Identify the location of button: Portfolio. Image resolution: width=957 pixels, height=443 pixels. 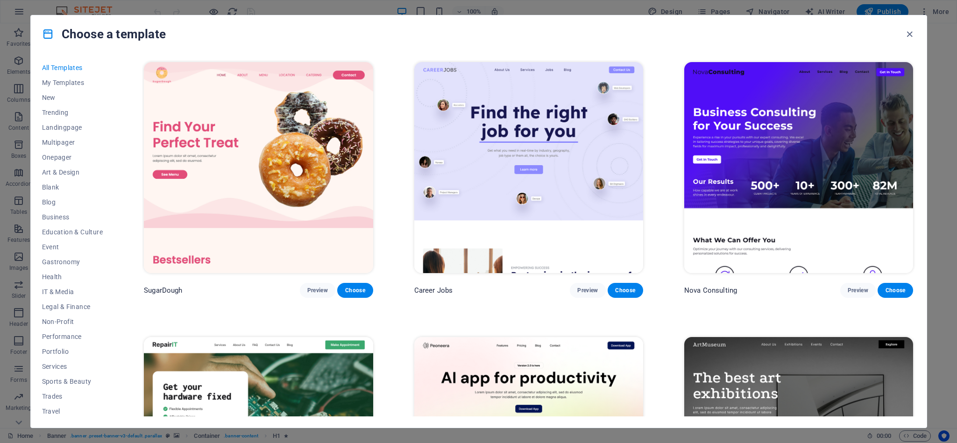
(72, 352).